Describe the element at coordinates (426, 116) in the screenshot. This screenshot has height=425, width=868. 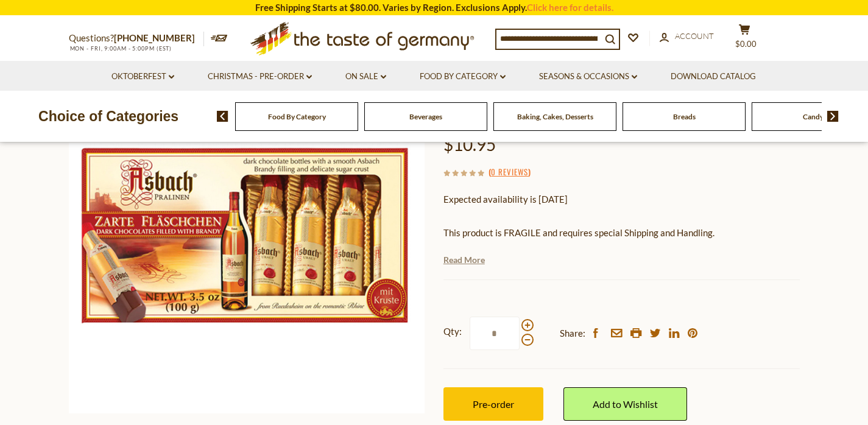
I see `span: Beverages` at that location.